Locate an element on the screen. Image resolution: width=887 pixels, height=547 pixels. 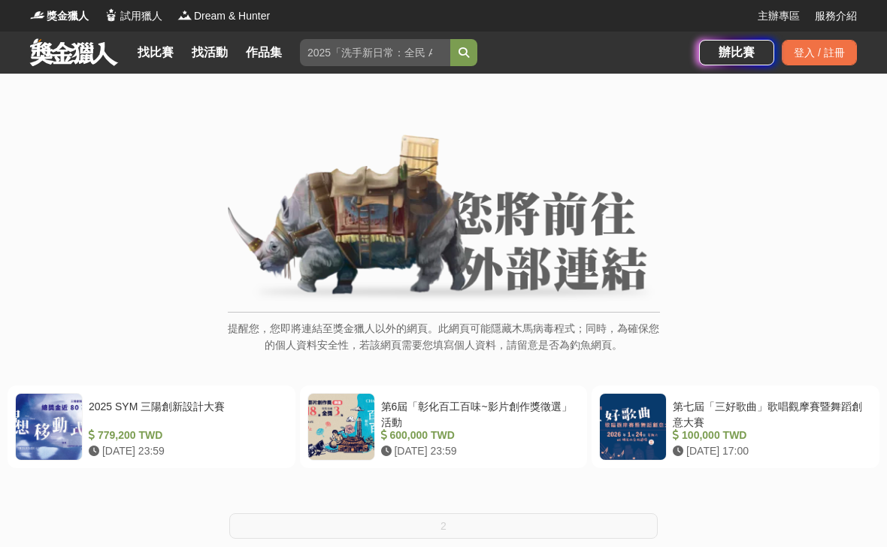
button: 2 is located at coordinates (444, 526).